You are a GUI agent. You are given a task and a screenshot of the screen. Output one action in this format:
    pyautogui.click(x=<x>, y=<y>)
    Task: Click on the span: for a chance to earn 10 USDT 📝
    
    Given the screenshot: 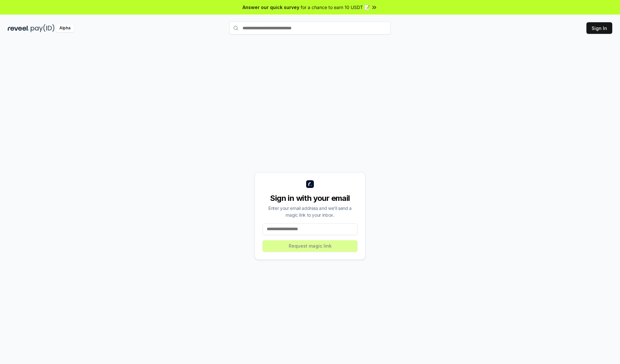 What is the action you would take?
    pyautogui.click(x=335, y=7)
    